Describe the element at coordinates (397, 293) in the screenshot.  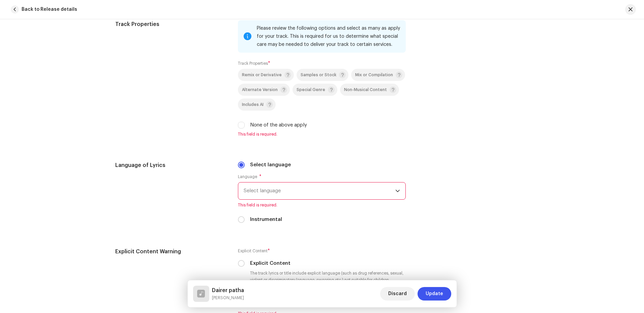
I see `button: Discard` at that location.